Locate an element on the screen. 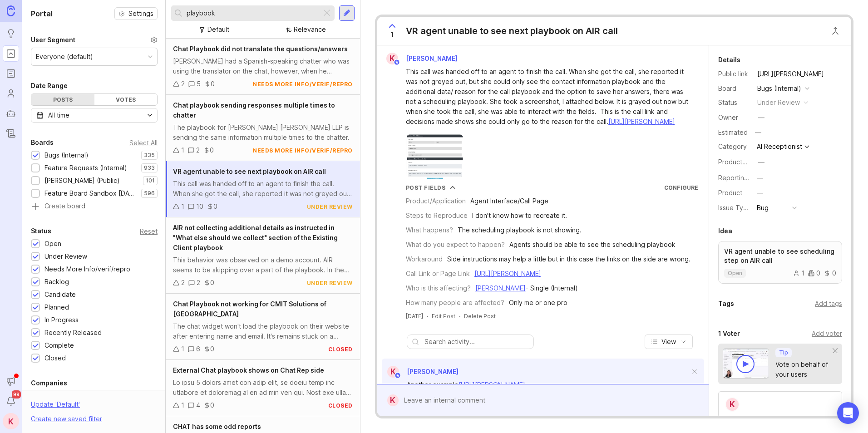 This screenshot has width=868, height=433. div: Bugs (Internal) is located at coordinates (66, 155).